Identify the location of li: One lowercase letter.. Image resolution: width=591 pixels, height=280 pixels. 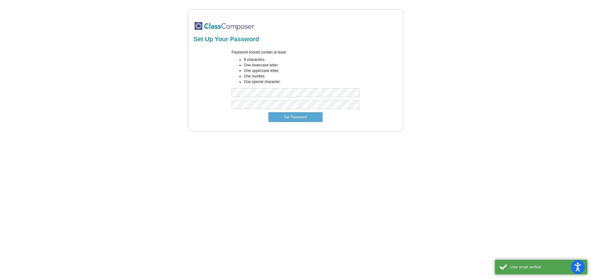
(301, 65).